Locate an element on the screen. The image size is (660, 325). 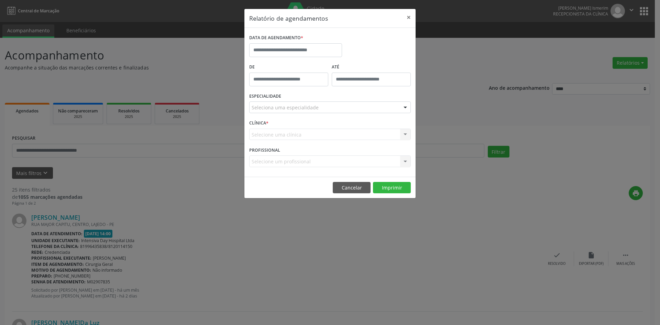
label: PROFISSIONAL is located at coordinates (265, 150).